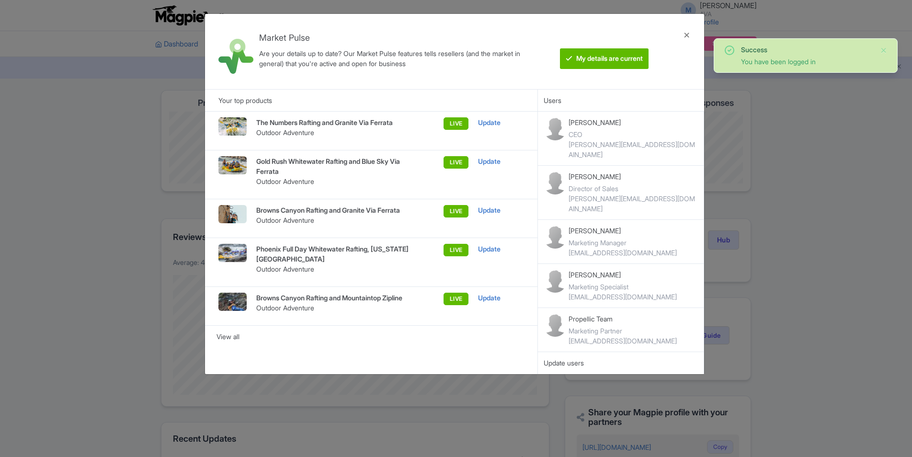 Image resolution: width=912 pixels, height=457 pixels. What do you see at coordinates (335, 210) in the screenshot?
I see `p: Browns Canyon Rafting and Granite Via Ferrata` at bounding box center [335, 210].